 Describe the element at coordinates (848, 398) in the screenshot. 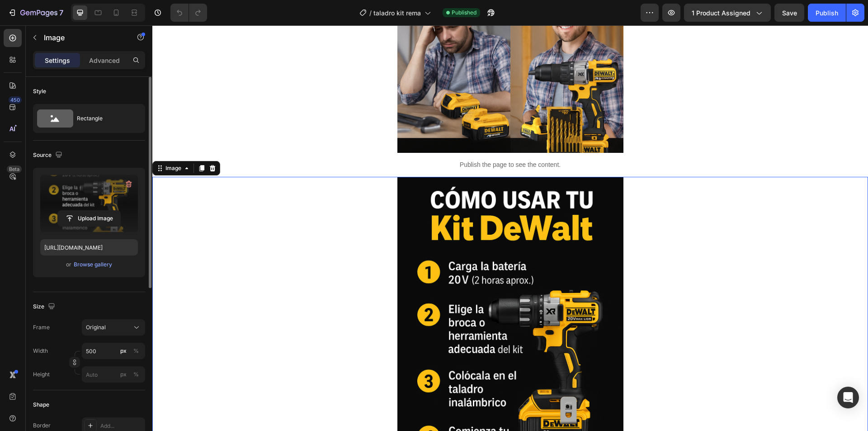

I see `div: Open Intercom Messenger` at that location.